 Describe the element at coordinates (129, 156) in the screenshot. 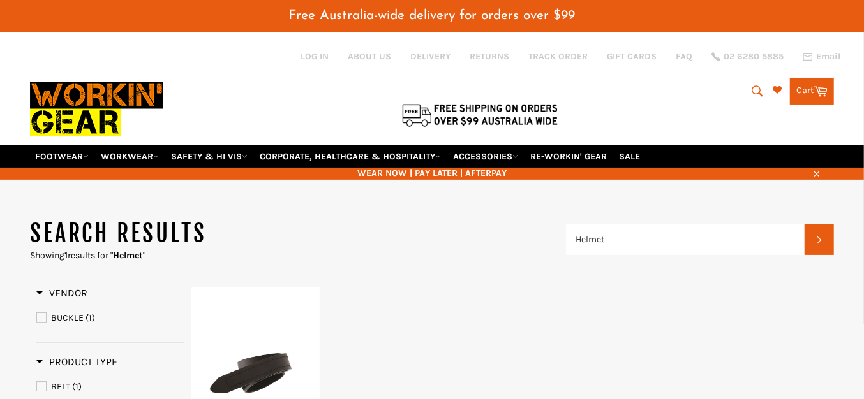

I see `a: WORKWEAR` at that location.